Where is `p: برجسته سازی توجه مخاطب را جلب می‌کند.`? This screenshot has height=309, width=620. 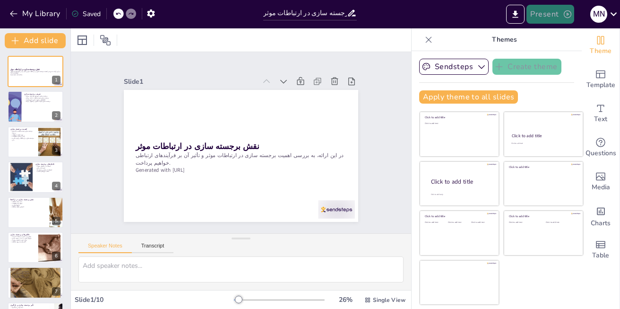
p: برجسته سازی توجه مخاطب را جلب می‌کند. is located at coordinates (42, 98).